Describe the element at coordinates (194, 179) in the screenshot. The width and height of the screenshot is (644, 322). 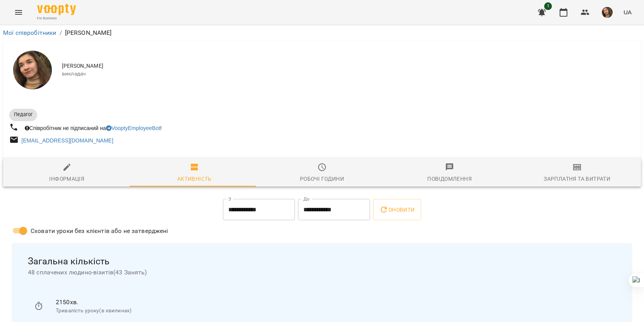
I see `div: Активність` at that location.